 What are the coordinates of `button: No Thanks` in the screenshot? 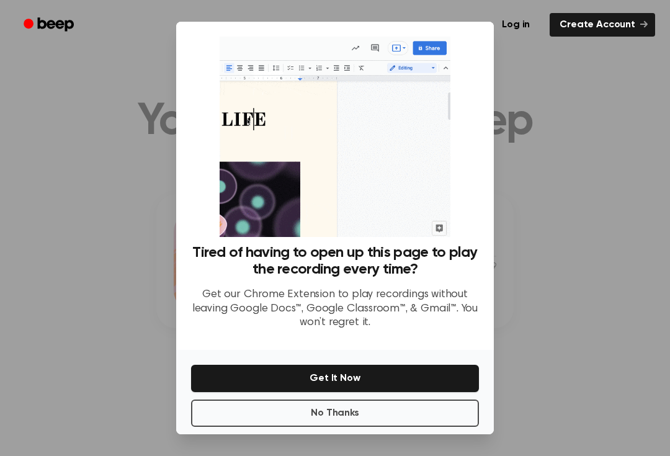 It's located at (335, 413).